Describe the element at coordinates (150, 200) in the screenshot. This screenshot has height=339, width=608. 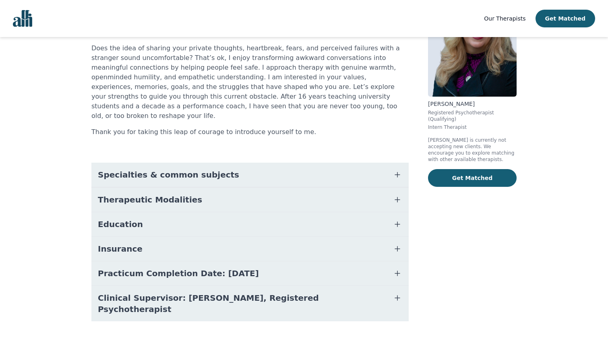
I see `span: Therapeutic Modalities` at that location.